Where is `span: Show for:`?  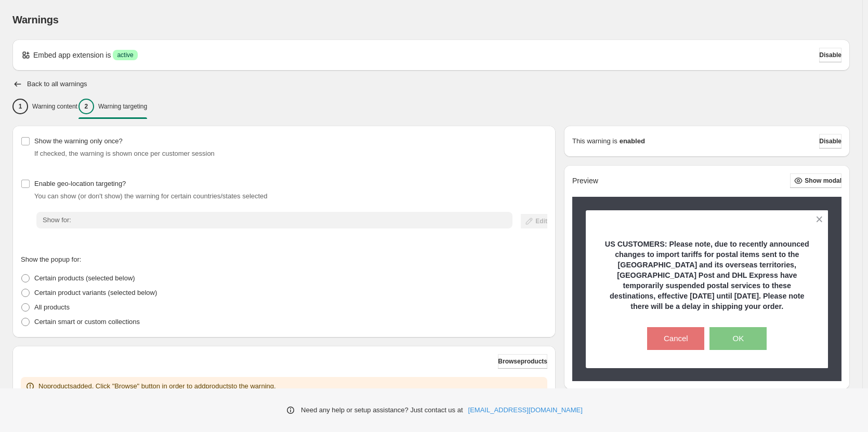 span: Show for: is located at coordinates (57, 219).